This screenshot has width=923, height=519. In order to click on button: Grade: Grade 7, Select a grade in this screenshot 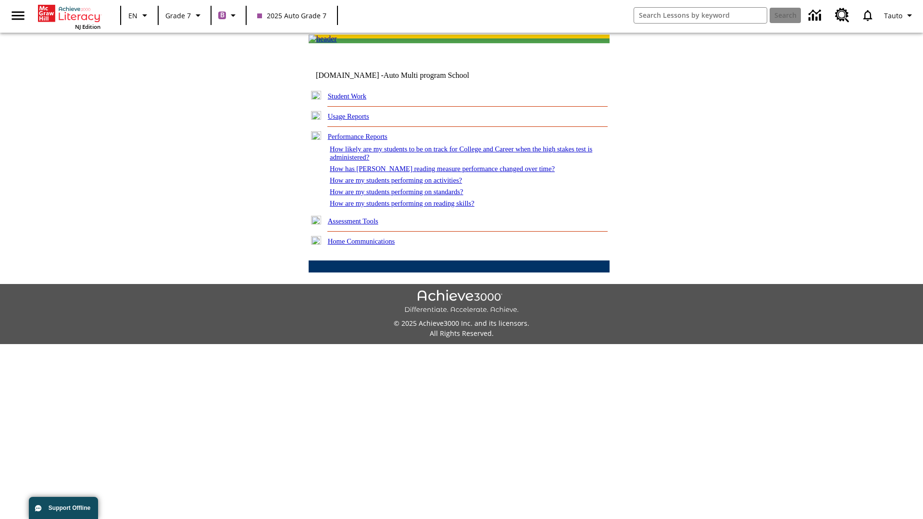, I will do `click(185, 15)`.